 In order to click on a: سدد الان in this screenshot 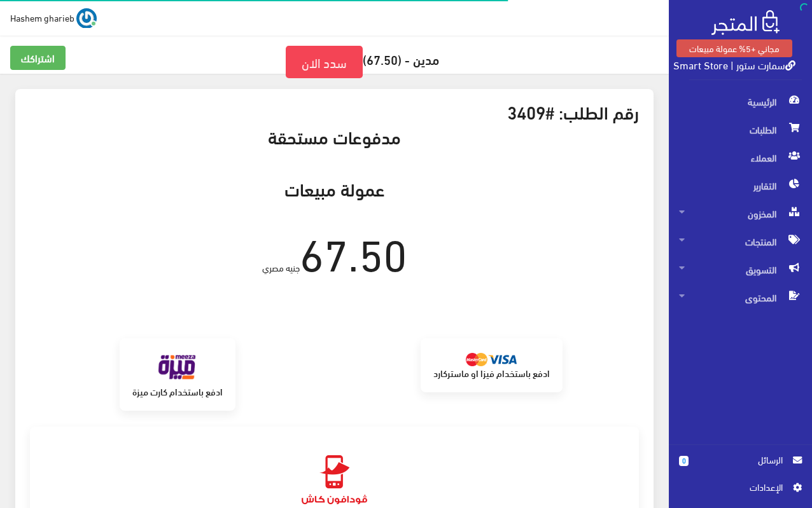, I will do `click(324, 61)`.